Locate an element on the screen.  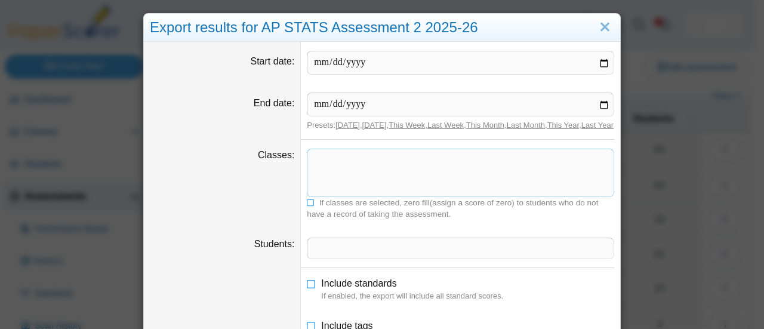
a: Last Week is located at coordinates (445, 125).